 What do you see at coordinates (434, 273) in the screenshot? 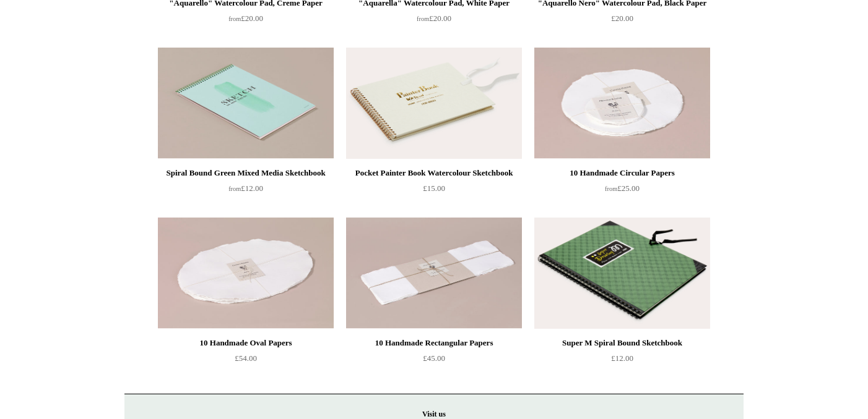
I see `img: 10 Handmade Rectangular Papers` at bounding box center [434, 273].